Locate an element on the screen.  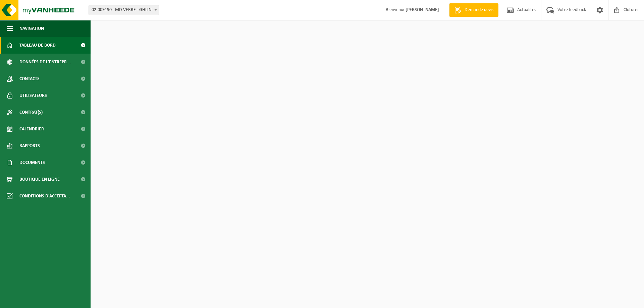
a: Demande devis is located at coordinates (474, 10).